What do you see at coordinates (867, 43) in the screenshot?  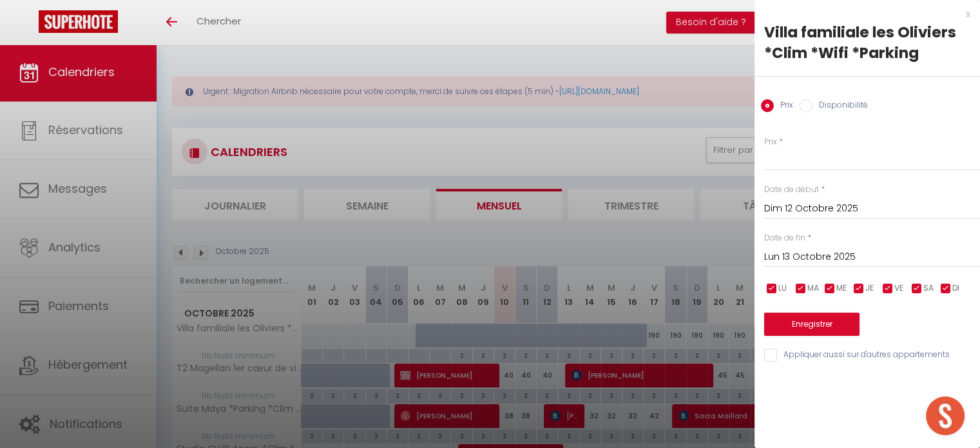 I see `div: Villa familiale les Oliviers *Clim *Wifi *Parking` at bounding box center [867, 43].